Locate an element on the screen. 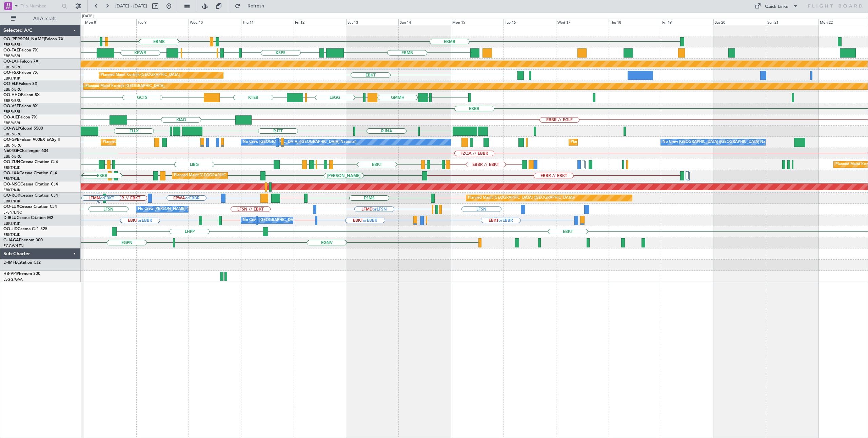  div: Tue 9 is located at coordinates (162, 21).